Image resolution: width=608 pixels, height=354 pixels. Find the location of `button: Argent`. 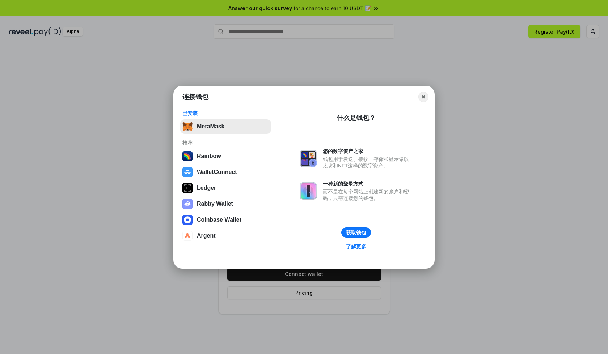

button: Argent is located at coordinates (225, 236).